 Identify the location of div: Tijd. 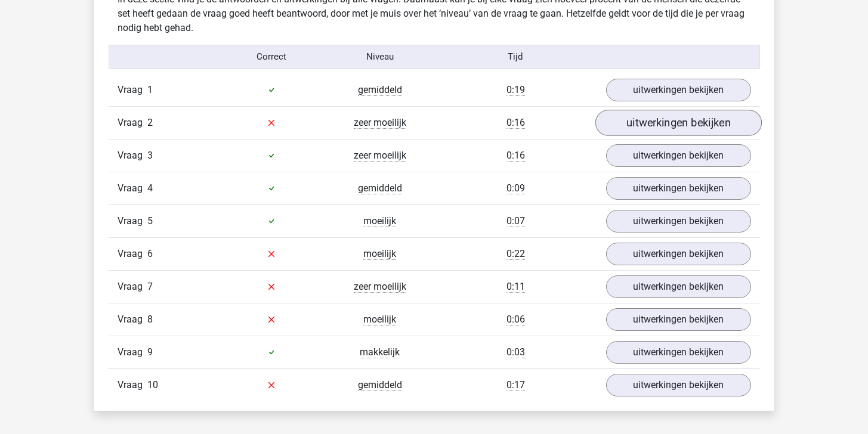
(515, 57).